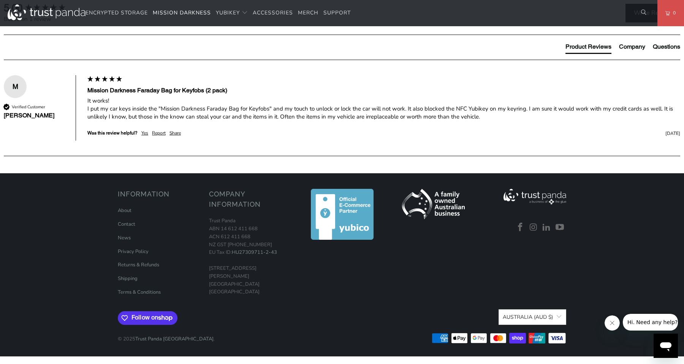 The width and height of the screenshot is (684, 364). Describe the element at coordinates (533, 228) in the screenshot. I see `a: Trust Panda Australia on Instagram` at that location.